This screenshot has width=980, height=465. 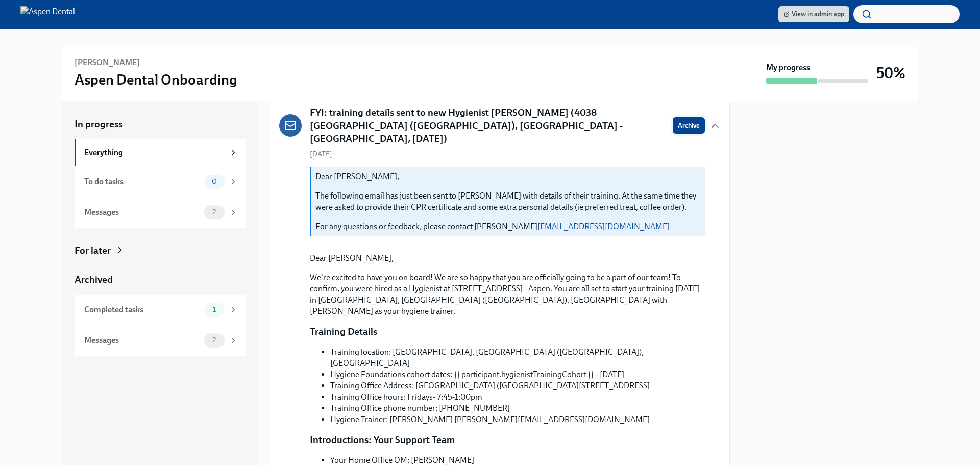 What do you see at coordinates (93, 251) in the screenshot?
I see `div: For later` at bounding box center [93, 251].